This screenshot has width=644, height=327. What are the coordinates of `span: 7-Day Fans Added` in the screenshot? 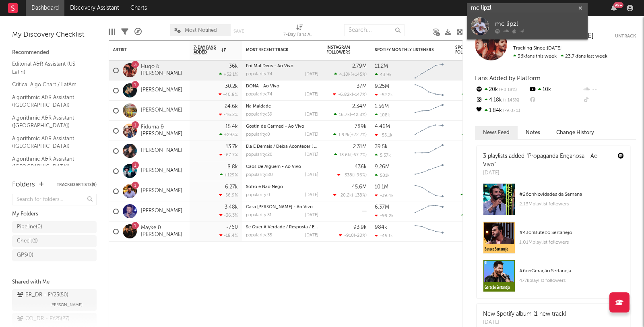 It's located at (206, 50).